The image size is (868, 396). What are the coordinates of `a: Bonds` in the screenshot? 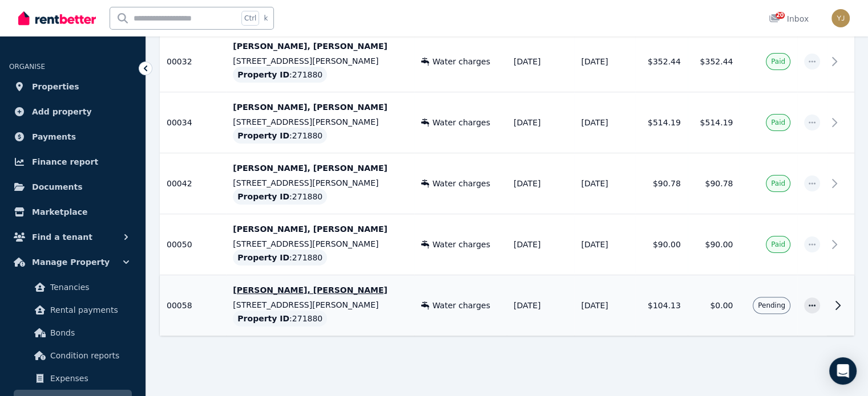 It's located at (72, 333).